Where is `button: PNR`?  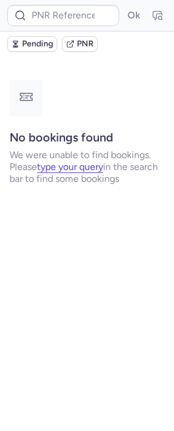
button: PNR is located at coordinates (80, 44).